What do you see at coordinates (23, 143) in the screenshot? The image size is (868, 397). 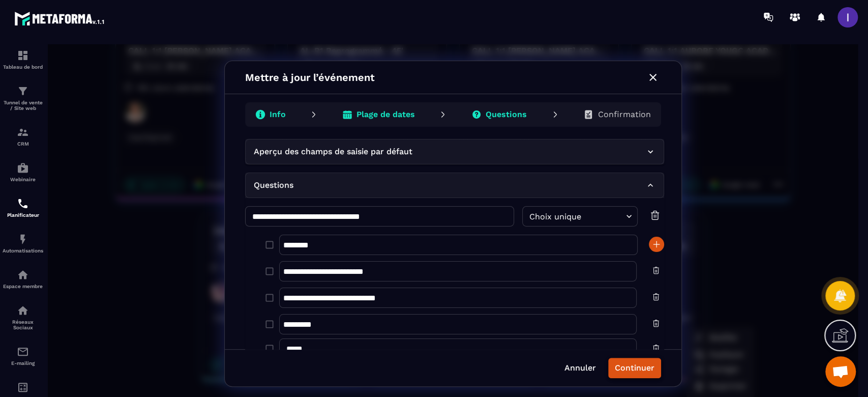 I see `p: CRM` at bounding box center [23, 143].